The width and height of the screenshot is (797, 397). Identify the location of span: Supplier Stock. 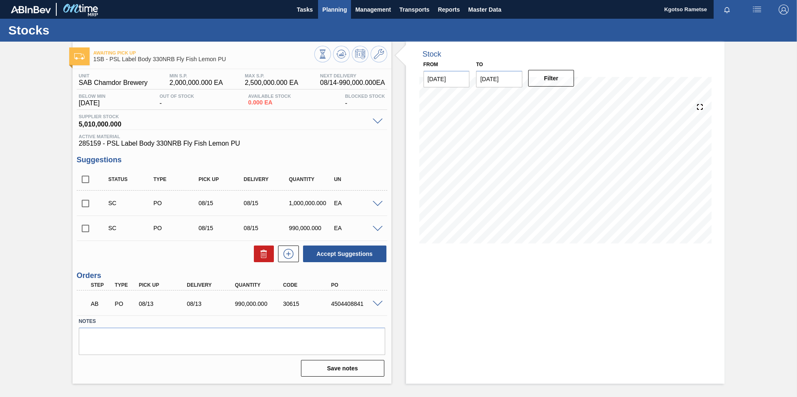
(223, 117).